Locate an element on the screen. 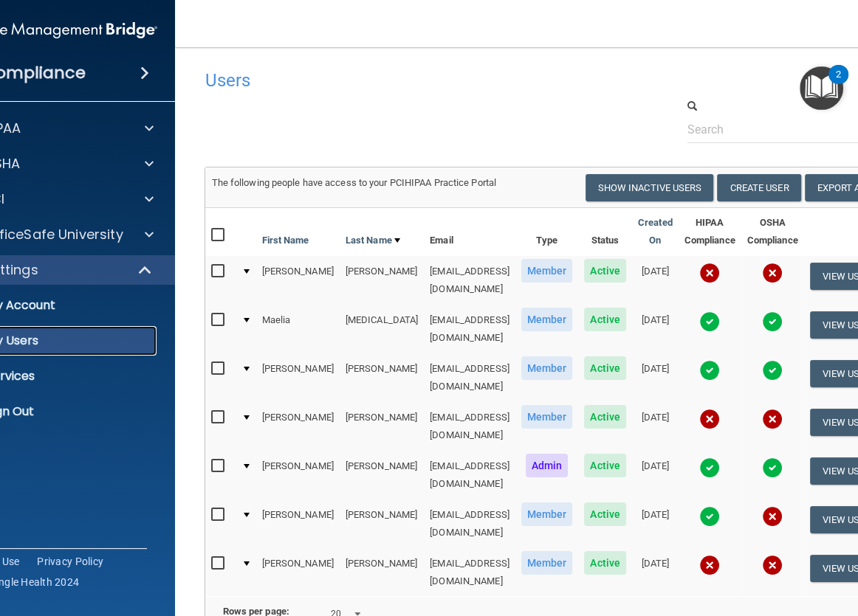  a: Privacy Policy is located at coordinates (70, 561).